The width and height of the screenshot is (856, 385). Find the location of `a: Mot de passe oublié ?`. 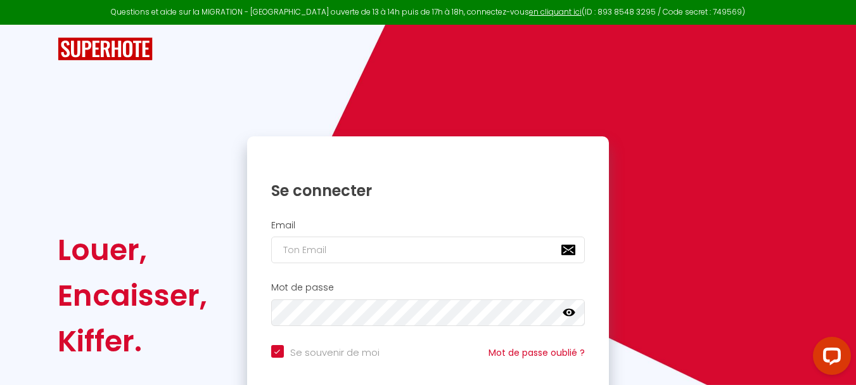

a: Mot de passe oublié ? is located at coordinates (537, 352).